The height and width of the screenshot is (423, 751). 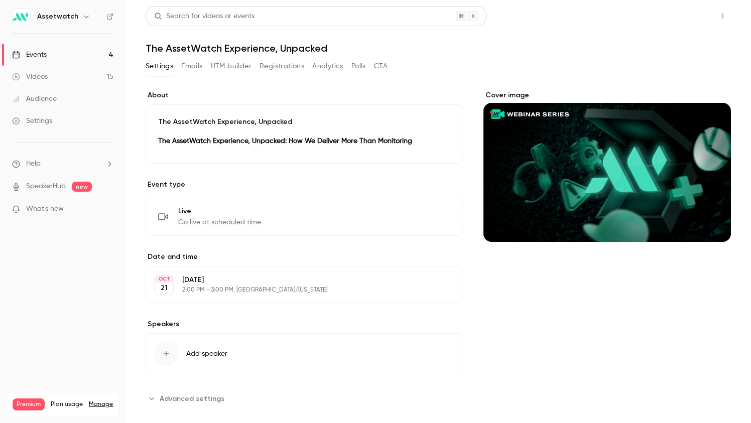 What do you see at coordinates (29, 55) in the screenshot?
I see `div: Events` at bounding box center [29, 55].